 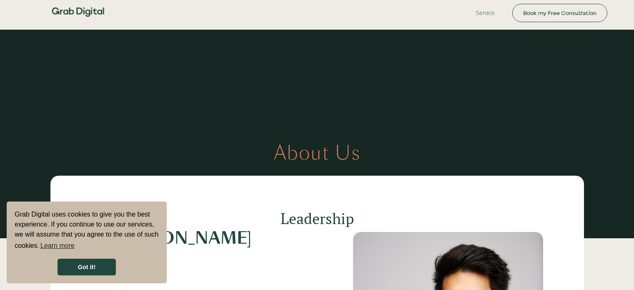 What do you see at coordinates (87, 242) in the screenshot?
I see `div: cookieconsent` at bounding box center [87, 242].